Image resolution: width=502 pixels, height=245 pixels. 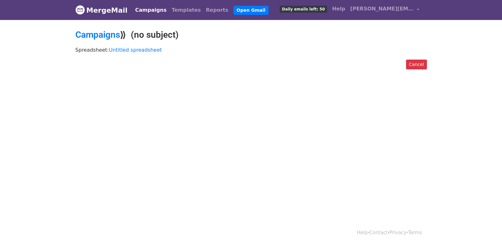 I want to click on a: Daily emails left: 50, so click(x=303, y=9).